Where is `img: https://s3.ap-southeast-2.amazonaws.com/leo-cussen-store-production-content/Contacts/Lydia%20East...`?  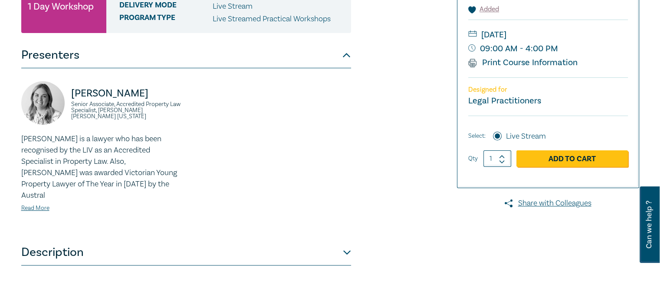 img: https://s3.ap-southeast-2.amazonaws.com/leo-cussen-store-production-content/Contacts/Lydia%20East... is located at coordinates (43, 103).